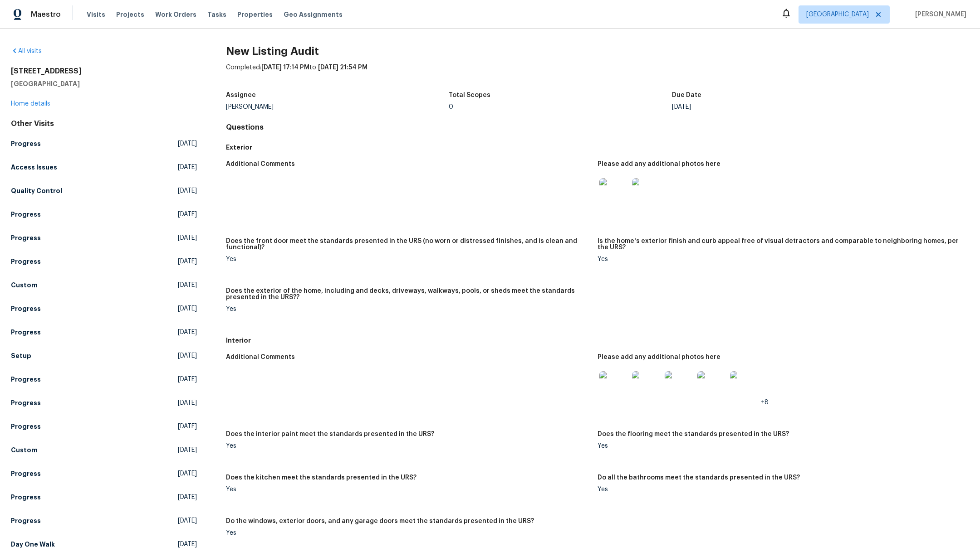 This screenshot has height=552, width=980. I want to click on h5: Assignee, so click(241, 96).